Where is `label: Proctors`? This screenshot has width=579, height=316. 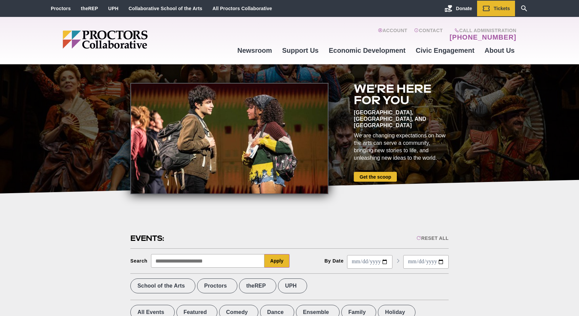 label: Proctors is located at coordinates (217, 286).